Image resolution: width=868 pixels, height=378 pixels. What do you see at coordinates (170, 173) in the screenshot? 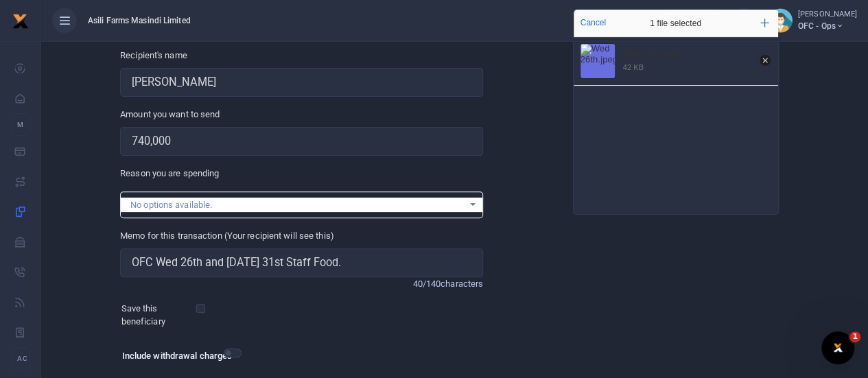
I see `label: Reason you are spending` at bounding box center [170, 173].